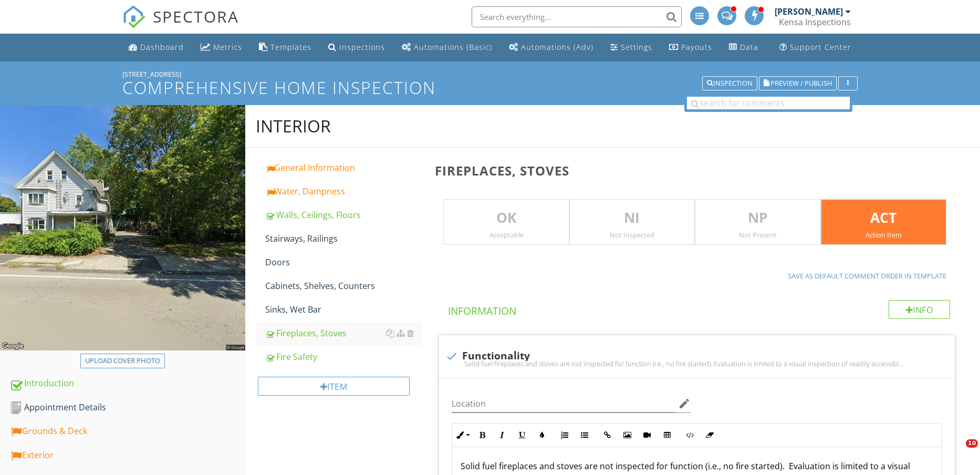 The image size is (980, 475). Describe the element at coordinates (627, 435) in the screenshot. I see `button: Insert Image (Ctrl+P)` at that location.